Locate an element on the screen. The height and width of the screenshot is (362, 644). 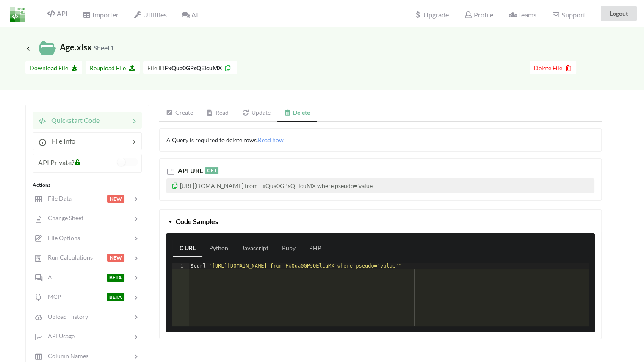
span: Importer is located at coordinates (100, 14).